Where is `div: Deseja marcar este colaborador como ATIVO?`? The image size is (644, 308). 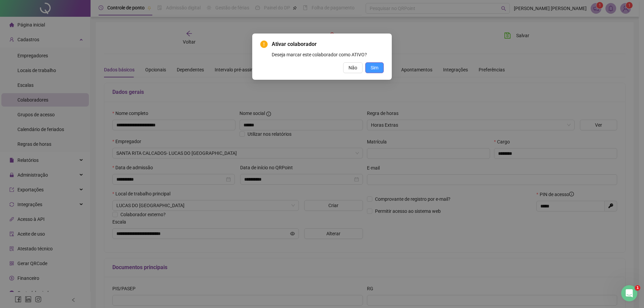
div: Deseja marcar este colaborador como ATIVO? is located at coordinates (327, 55).